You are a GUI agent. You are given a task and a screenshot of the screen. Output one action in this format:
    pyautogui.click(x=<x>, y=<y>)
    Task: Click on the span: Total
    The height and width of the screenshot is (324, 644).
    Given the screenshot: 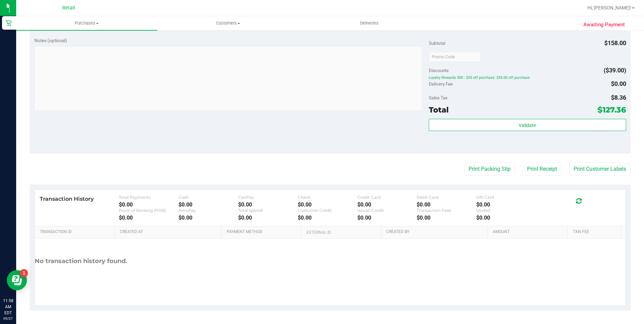 What is the action you would take?
    pyautogui.click(x=438, y=110)
    